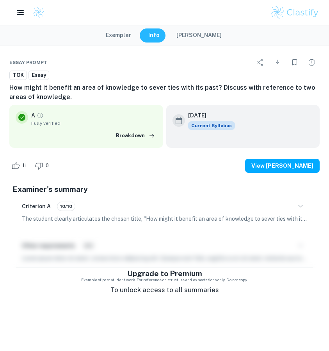 This screenshot has width=329, height=351. I want to click on div: This exemplar is based on the current syllabus. Feel free to refer to it for inspiration/ideas wh..., so click(211, 126).